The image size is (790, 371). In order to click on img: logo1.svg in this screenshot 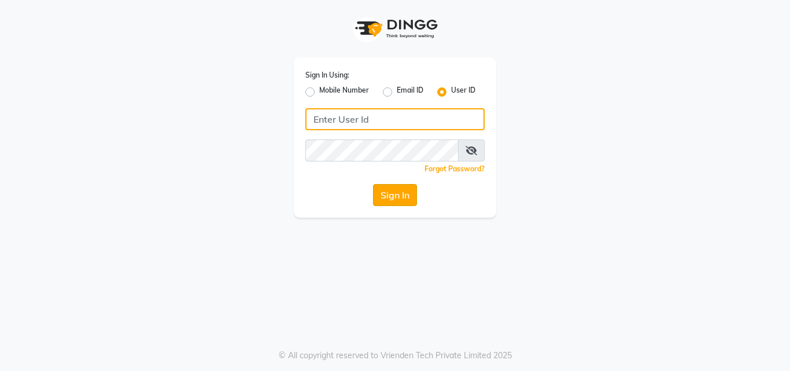, I will do `click(395, 28)`.